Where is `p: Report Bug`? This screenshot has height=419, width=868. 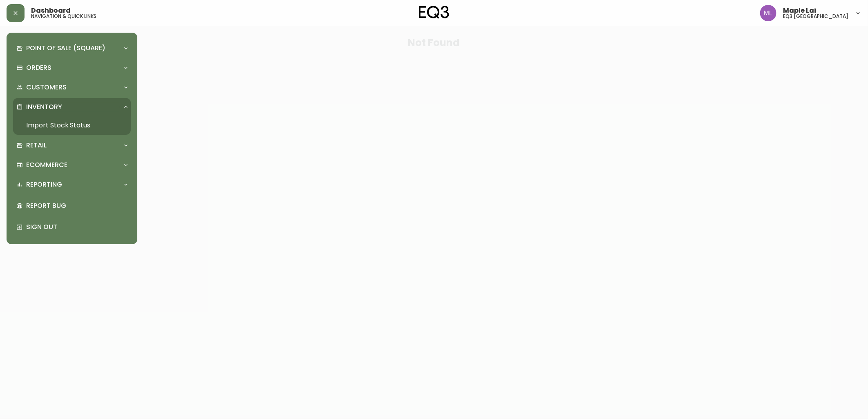
p: Report Bug is located at coordinates (77, 206).